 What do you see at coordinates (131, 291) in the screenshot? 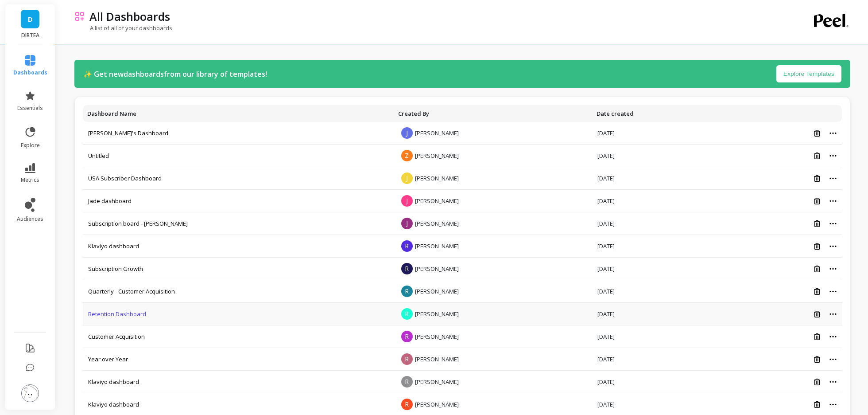
I see `a: Quarterly - Customer Acquisition` at bounding box center [131, 291].